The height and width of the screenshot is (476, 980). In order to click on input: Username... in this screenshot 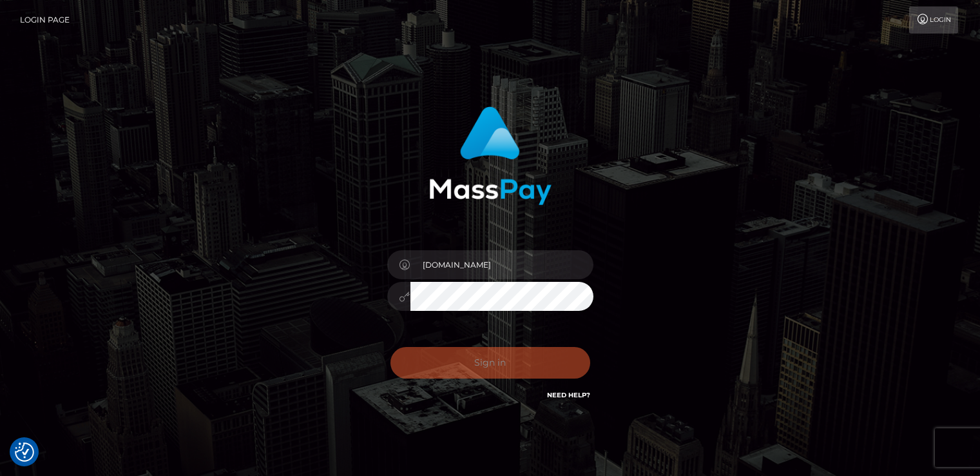, I will do `click(502, 264)`.